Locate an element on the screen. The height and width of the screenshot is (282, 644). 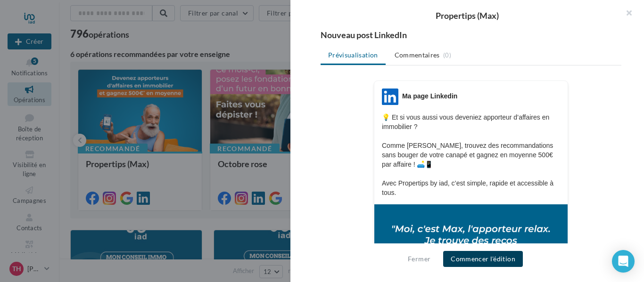
button: Commencer l'édition is located at coordinates (483, 259).